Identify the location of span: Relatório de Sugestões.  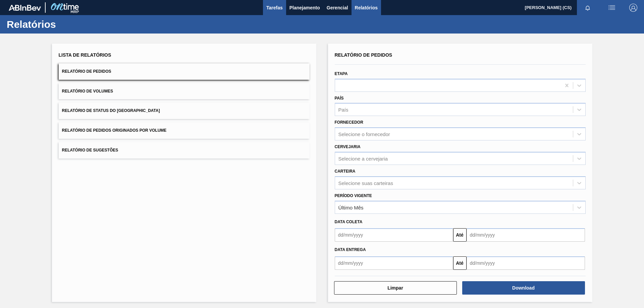
(90, 150).